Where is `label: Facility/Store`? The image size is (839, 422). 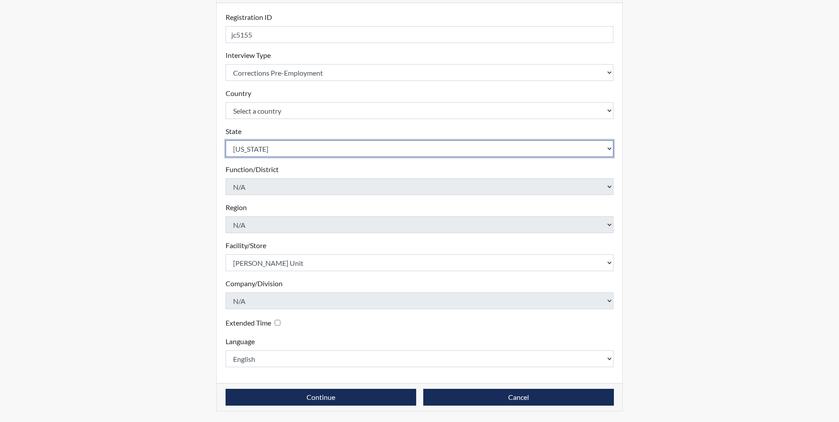
label: Facility/Store is located at coordinates (246, 245).